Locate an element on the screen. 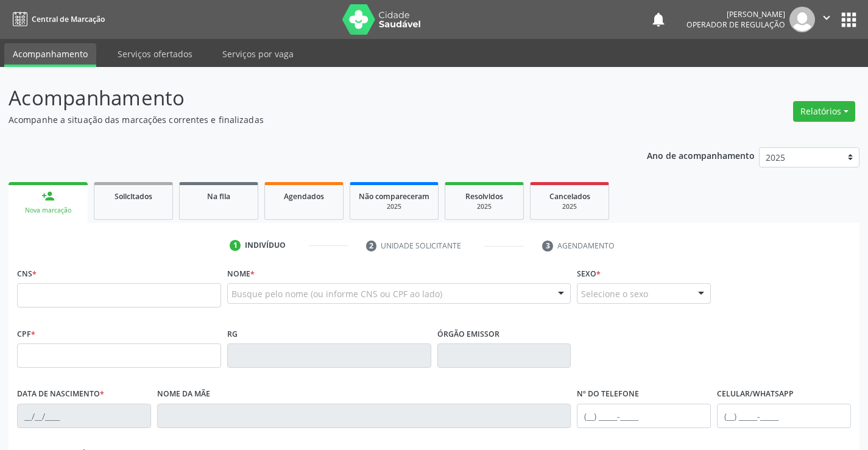 The height and width of the screenshot is (450, 868). a: Central de Marcação is located at coordinates (57, 19).